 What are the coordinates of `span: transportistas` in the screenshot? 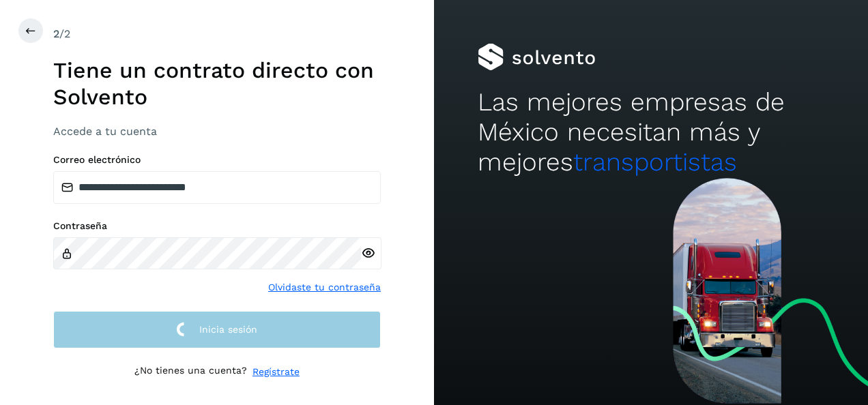 It's located at (655, 161).